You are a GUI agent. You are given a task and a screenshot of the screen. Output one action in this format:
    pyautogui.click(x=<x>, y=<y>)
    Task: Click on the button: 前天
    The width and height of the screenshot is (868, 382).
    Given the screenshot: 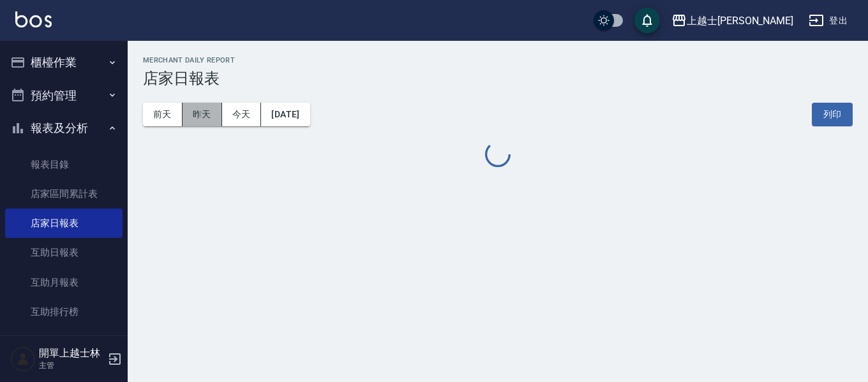 What is the action you would take?
    pyautogui.click(x=163, y=114)
    